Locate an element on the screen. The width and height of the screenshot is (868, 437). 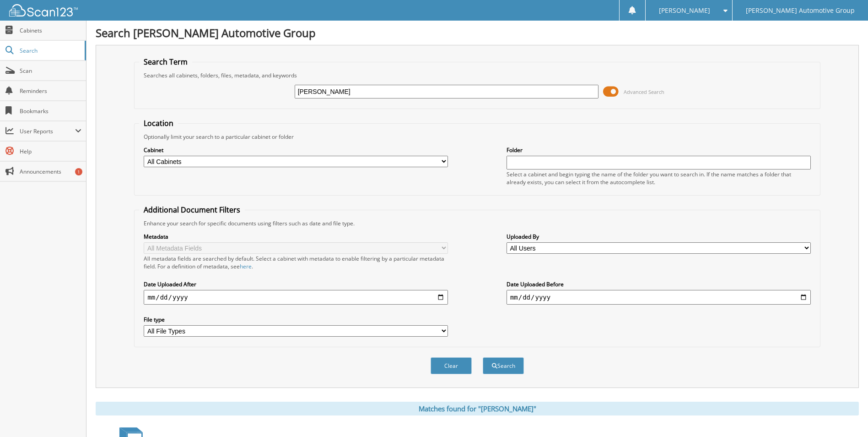
span: Help is located at coordinates (50, 151).